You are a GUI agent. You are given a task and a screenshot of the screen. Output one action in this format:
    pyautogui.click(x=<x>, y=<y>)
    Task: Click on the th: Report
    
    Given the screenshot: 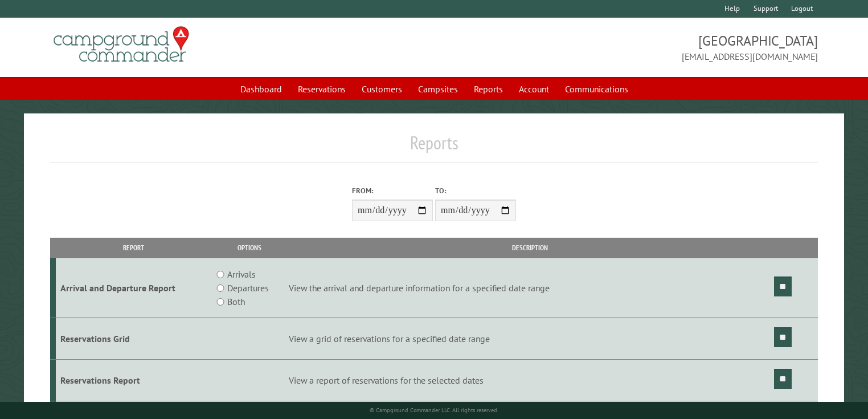 What is the action you would take?
    pyautogui.click(x=134, y=247)
    